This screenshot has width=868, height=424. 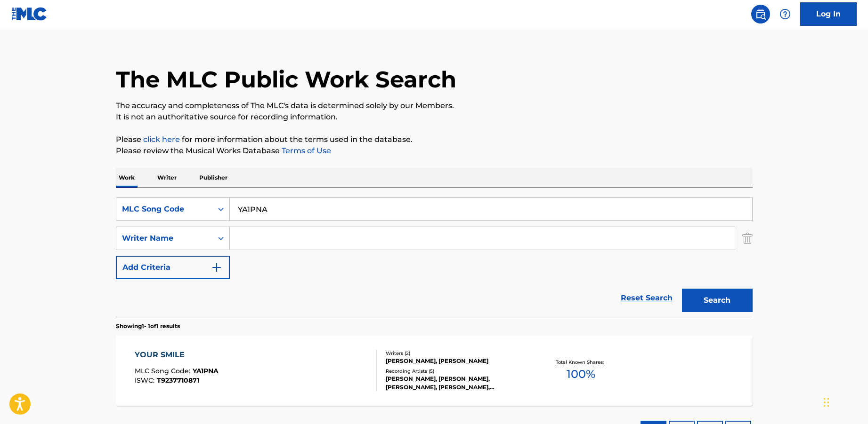 What do you see at coordinates (434, 106) in the screenshot?
I see `p: The accuracy and completeness of The MLC's data is determined solely by our Members.` at bounding box center [434, 106].